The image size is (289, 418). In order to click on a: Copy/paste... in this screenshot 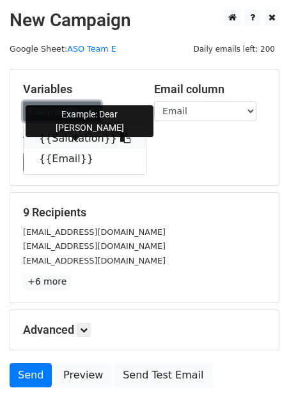, I will do `click(62, 111)`.